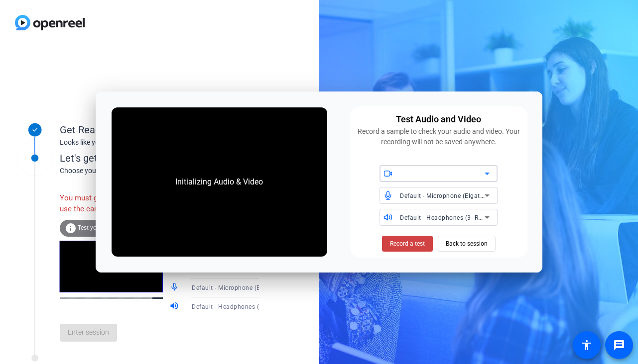 The height and width of the screenshot is (364, 638). What do you see at coordinates (219, 182) in the screenshot?
I see `div: Initializing Audio & Video` at bounding box center [219, 182].